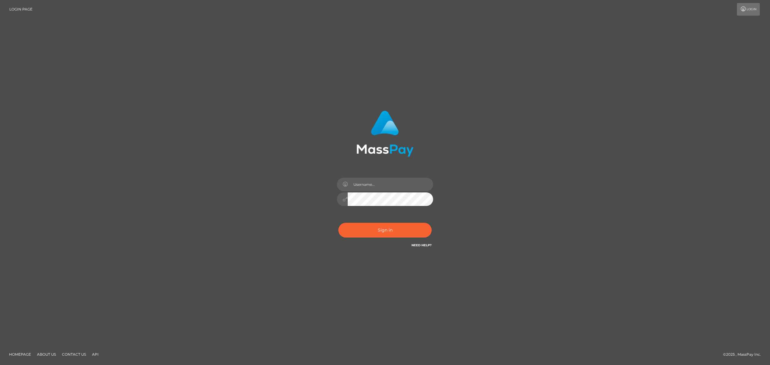 The height and width of the screenshot is (365, 770). What do you see at coordinates (74, 354) in the screenshot?
I see `a: Contact Us` at bounding box center [74, 354].